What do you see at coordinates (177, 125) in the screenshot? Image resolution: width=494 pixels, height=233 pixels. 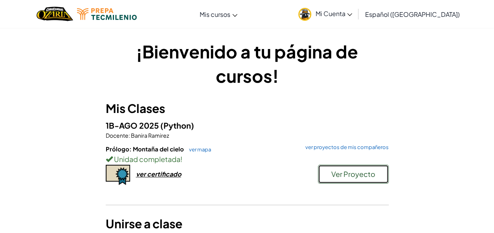 I see `span: (Python)` at bounding box center [177, 125].